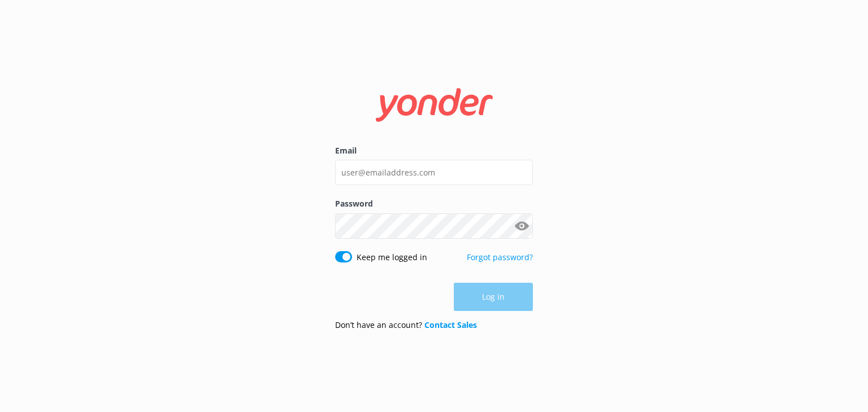 The image size is (868, 412). Describe the element at coordinates (434, 151) in the screenshot. I see `label: Email` at that location.